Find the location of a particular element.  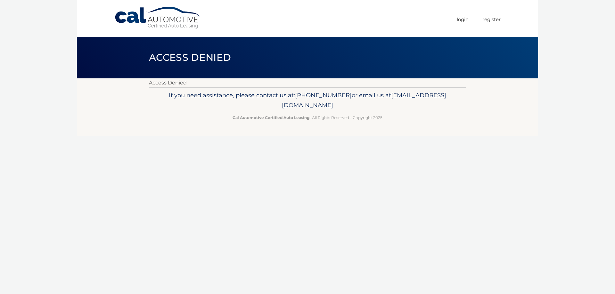

a: Register is located at coordinates (491, 19).